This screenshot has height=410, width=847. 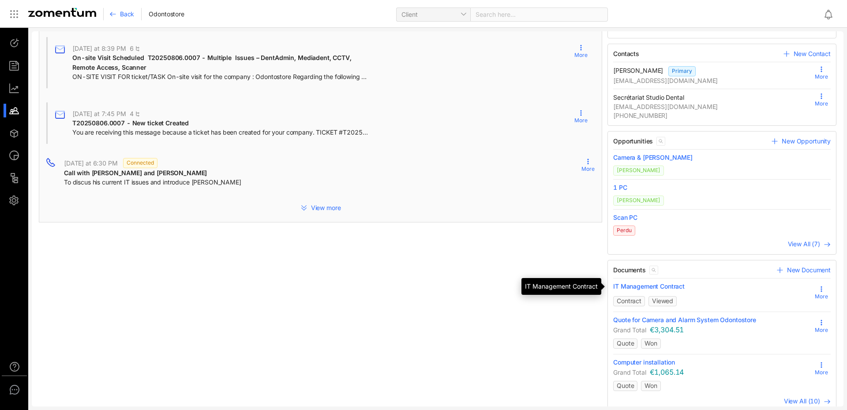 I want to click on span: 1 PC, so click(x=721, y=187).